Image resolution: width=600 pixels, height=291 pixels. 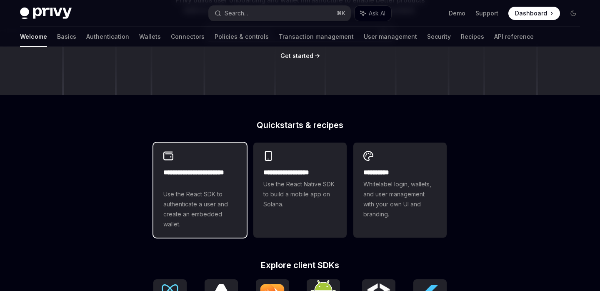 I want to click on a: Security, so click(x=439, y=37).